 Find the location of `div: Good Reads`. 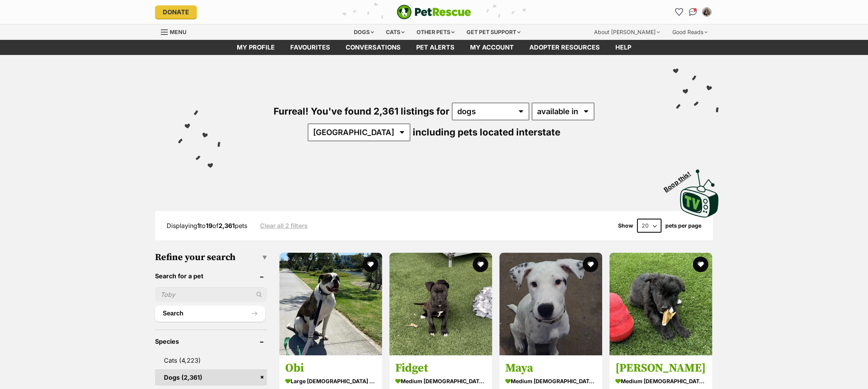

div: Good Reads is located at coordinates (689, 32).